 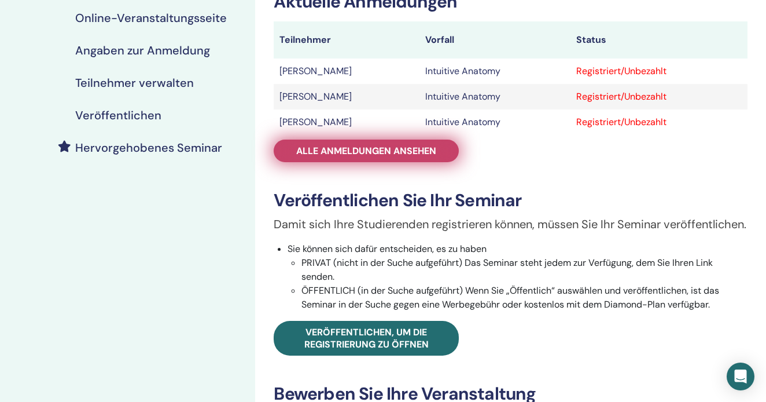 What do you see at coordinates (659, 40) in the screenshot?
I see `th: Status` at bounding box center [659, 40].